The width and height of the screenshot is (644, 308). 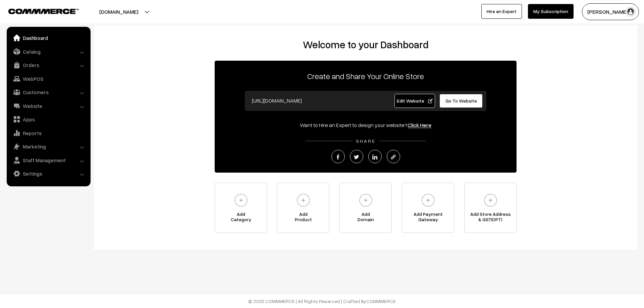 What do you see at coordinates (49, 79) in the screenshot?
I see `a: WebPOS` at bounding box center [49, 79].